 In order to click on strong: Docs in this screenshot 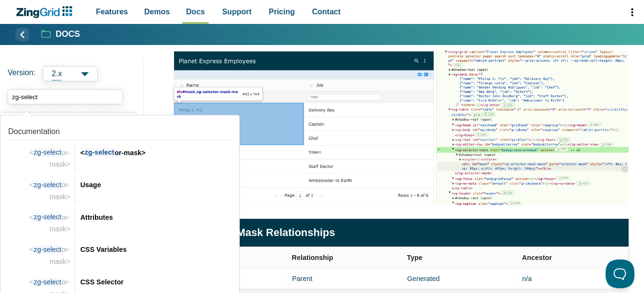, I will do `click(67, 35)`.